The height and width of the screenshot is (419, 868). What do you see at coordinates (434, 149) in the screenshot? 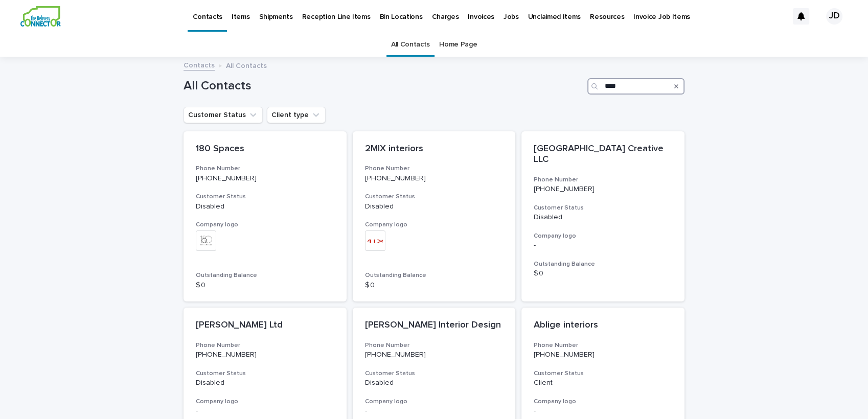
I see `p: 2MIX interiors` at bounding box center [434, 149].